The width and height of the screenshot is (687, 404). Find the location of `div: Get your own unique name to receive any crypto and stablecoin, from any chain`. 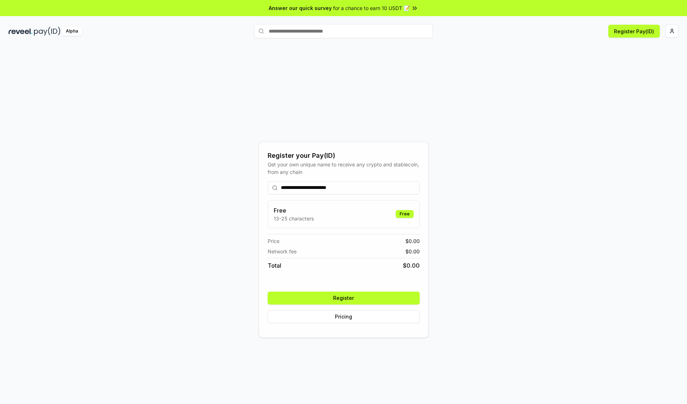

div: Get your own unique name to receive any crypto and stablecoin, from any chain is located at coordinates (344, 168).